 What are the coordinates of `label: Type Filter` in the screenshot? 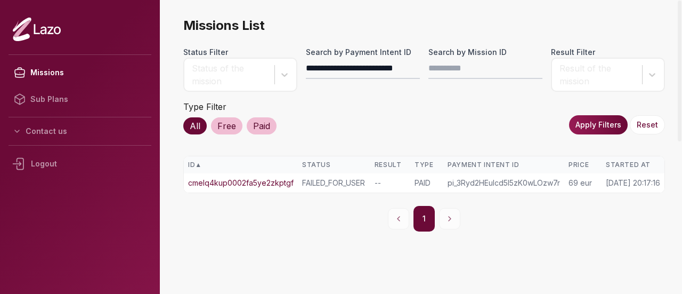 It's located at (205, 107).